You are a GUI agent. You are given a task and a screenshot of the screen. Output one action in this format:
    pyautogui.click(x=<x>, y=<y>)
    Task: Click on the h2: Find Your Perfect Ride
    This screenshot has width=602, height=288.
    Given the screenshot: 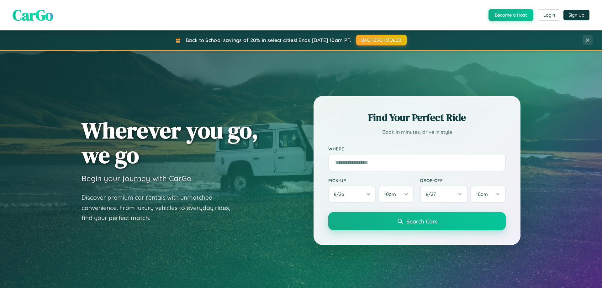 What is the action you would take?
    pyautogui.click(x=417, y=118)
    